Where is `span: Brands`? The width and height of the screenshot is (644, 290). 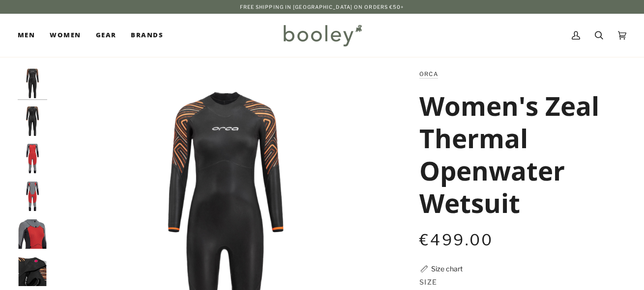
span: Brands is located at coordinates (147, 35).